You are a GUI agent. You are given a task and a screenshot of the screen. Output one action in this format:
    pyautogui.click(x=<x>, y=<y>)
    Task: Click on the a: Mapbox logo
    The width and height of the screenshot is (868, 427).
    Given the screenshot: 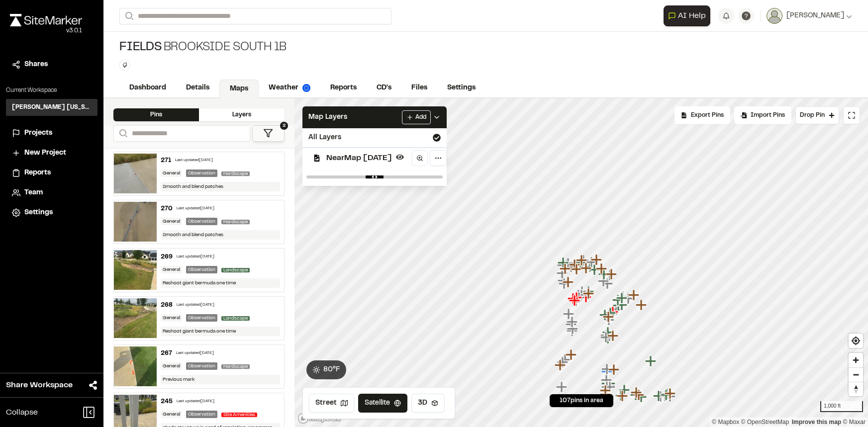 What is the action you would take?
    pyautogui.click(x=319, y=418)
    